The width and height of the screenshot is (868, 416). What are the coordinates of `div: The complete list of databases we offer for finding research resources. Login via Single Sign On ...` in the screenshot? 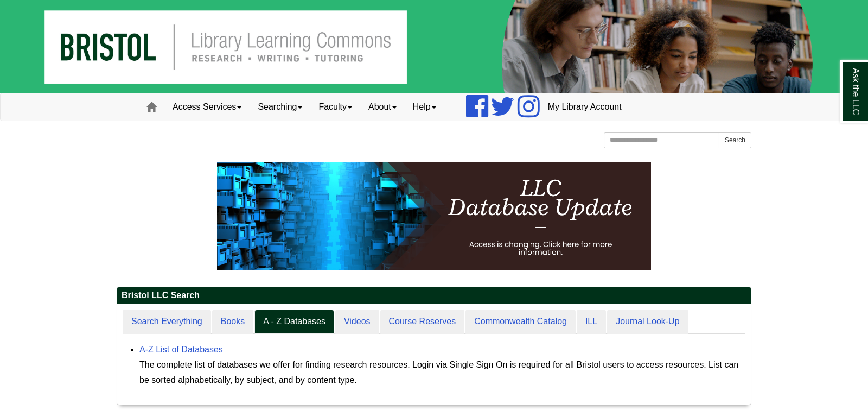 It's located at (440, 372).